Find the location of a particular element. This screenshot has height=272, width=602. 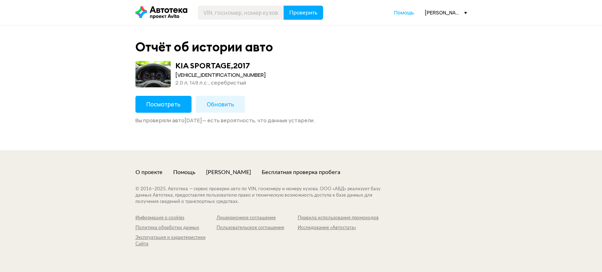

span: Посмотреть is located at coordinates (163, 104).